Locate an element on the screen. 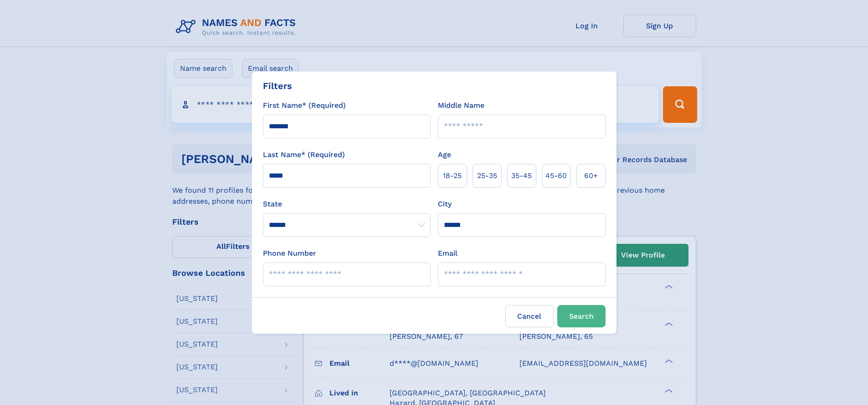 The height and width of the screenshot is (405, 868). label: Last Name* (Required) is located at coordinates (304, 154).